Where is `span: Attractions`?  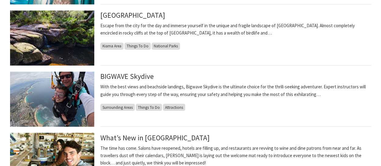
span: Attractions is located at coordinates (174, 107).